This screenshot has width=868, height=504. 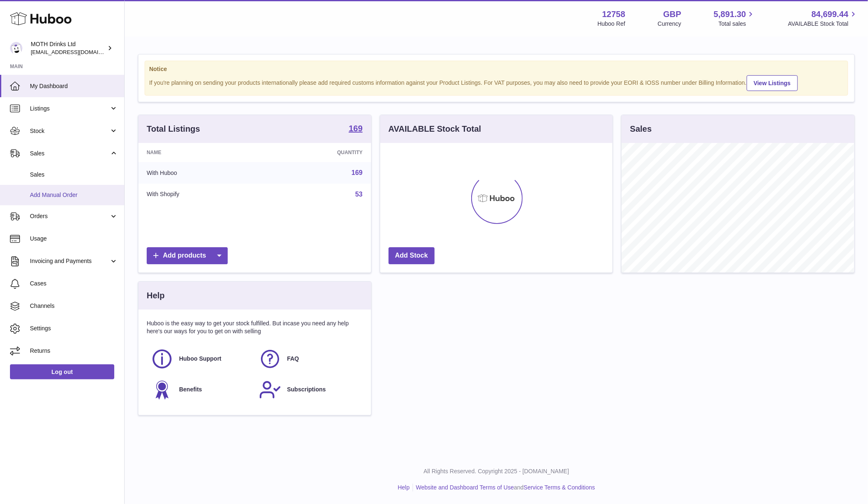 What do you see at coordinates (200, 359) in the screenshot?
I see `span: Huboo Support` at bounding box center [200, 359].